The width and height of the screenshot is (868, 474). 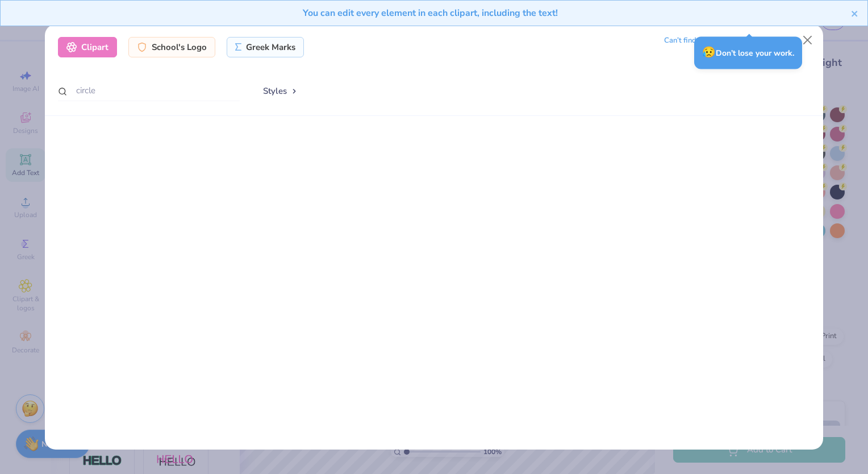 I want to click on div: Can’t find the right art? We’ll draw it., so click(x=726, y=41).